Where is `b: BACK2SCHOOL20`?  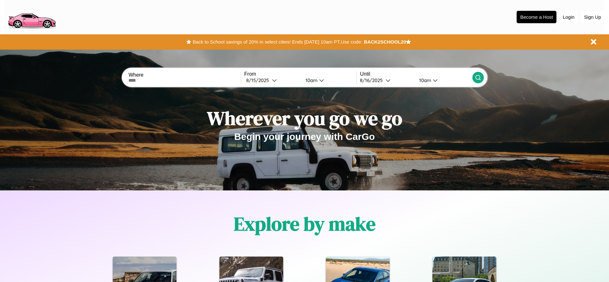 b: BACK2SCHOOL20 is located at coordinates (385, 42).